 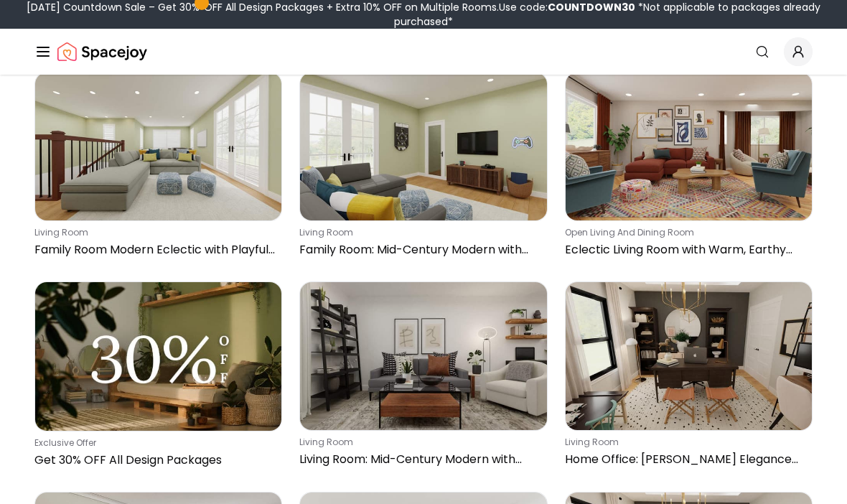 I want to click on img: Family Room: Mid-Century Modern with Gaming Lounge, so click(x=423, y=147).